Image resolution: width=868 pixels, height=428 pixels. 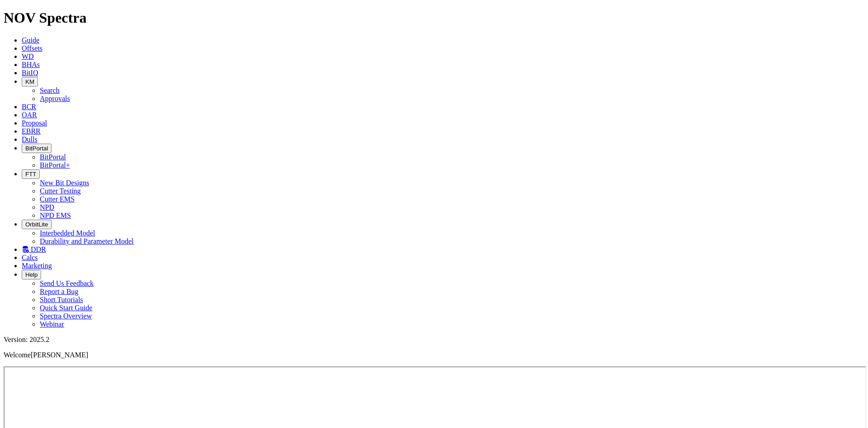 I want to click on a: Guide, so click(x=30, y=40).